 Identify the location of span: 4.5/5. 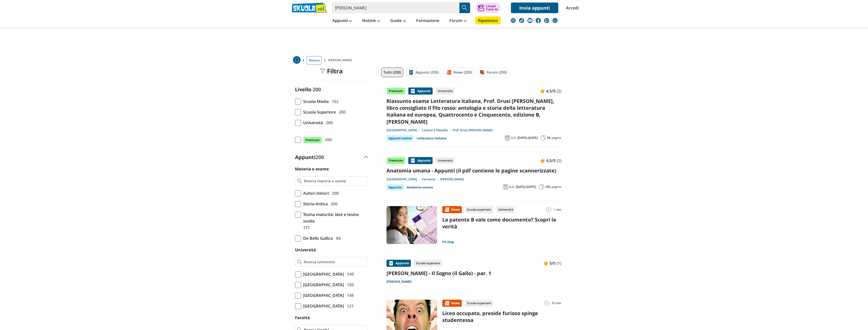
(551, 91).